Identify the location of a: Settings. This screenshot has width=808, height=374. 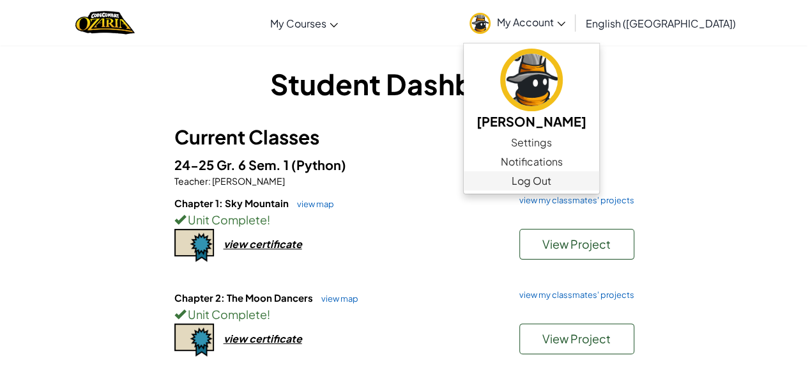
(531, 142).